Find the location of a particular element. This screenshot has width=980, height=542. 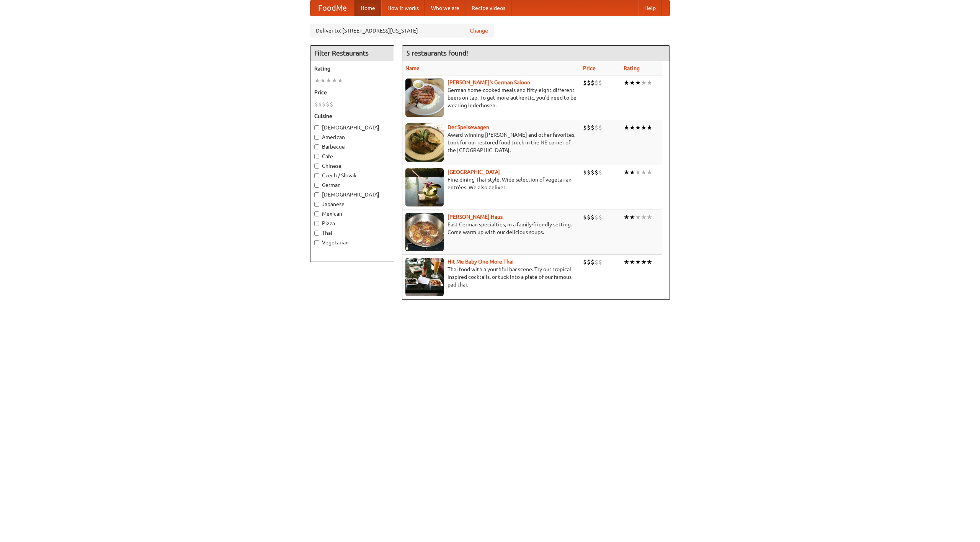

label: German is located at coordinates (352, 185).